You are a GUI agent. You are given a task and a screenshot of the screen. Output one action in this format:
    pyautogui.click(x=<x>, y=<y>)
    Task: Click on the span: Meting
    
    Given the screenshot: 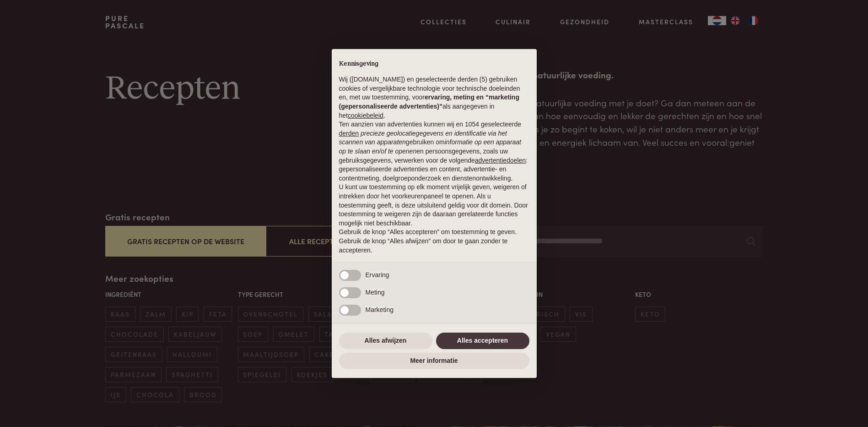 What is the action you would take?
    pyautogui.click(x=375, y=292)
    